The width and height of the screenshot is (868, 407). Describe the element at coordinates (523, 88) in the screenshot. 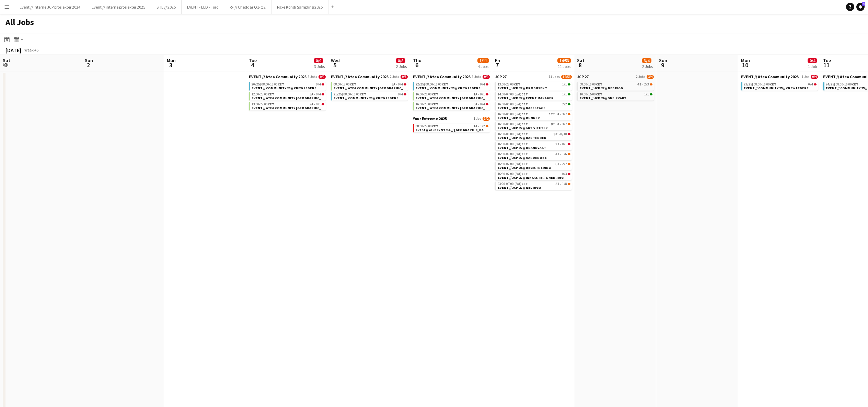

I see `span: EVENT // JCP 27 // PRODUSENT` at that location.